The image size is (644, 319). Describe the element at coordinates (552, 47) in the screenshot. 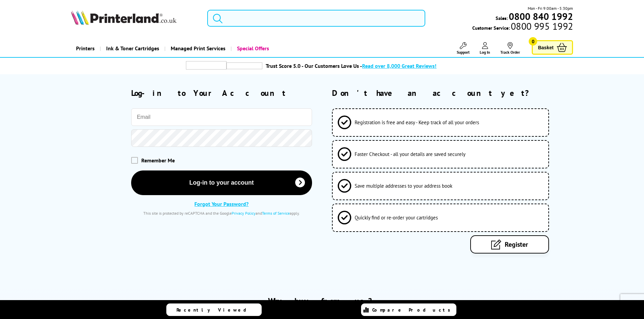

I see `a: Basket 0` at that location.